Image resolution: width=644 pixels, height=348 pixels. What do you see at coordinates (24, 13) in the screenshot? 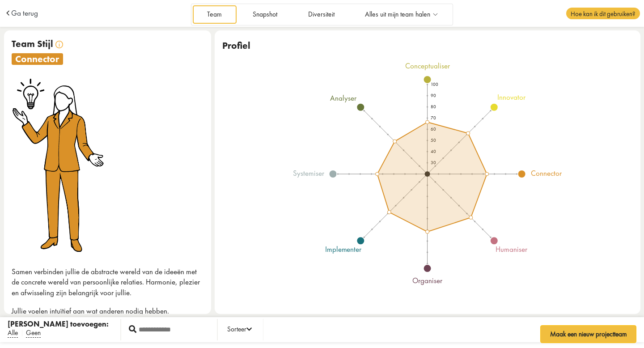
I see `a: Ga terug` at bounding box center [24, 13].